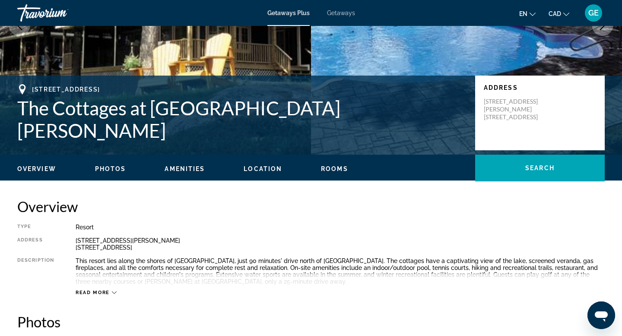  Describe the element at coordinates (184, 169) in the screenshot. I see `span: Amenities` at that location.